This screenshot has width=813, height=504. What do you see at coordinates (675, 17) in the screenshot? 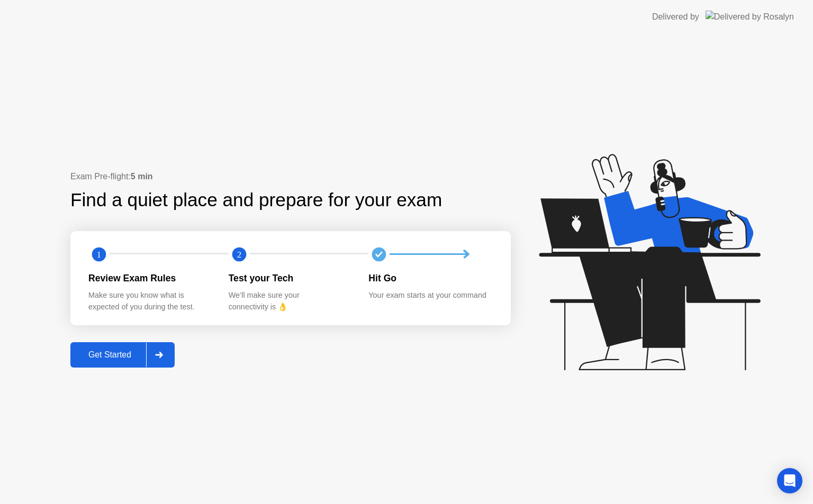
I see `div: Delivered by` at bounding box center [675, 17].